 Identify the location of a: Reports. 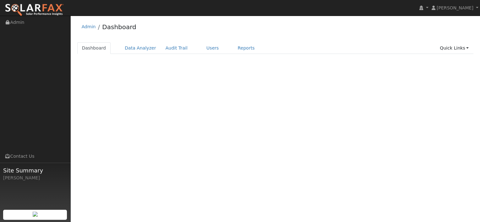
(246, 48).